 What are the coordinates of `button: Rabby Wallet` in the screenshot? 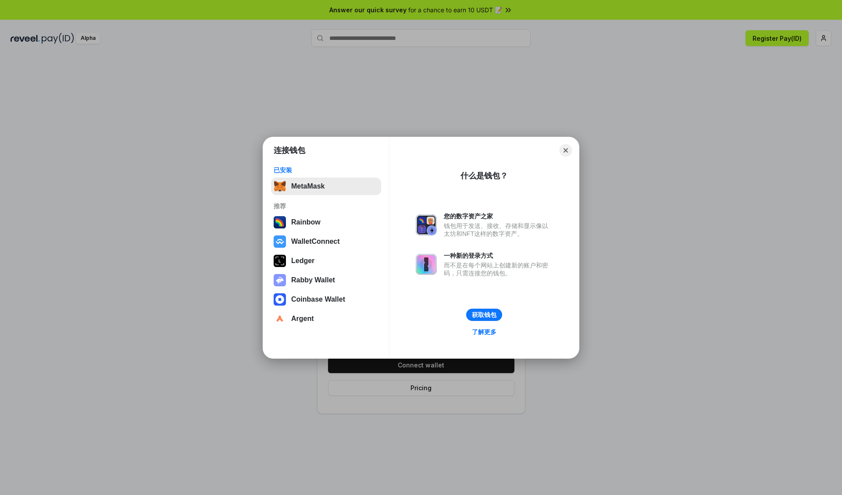 It's located at (326, 280).